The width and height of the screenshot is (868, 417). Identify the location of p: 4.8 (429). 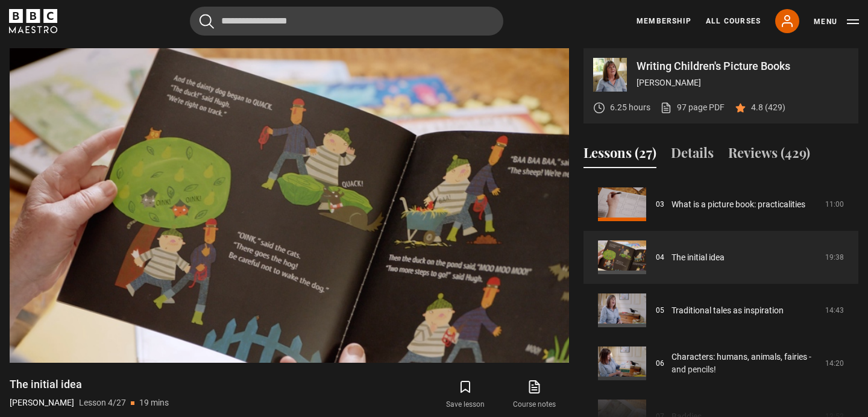
(768, 107).